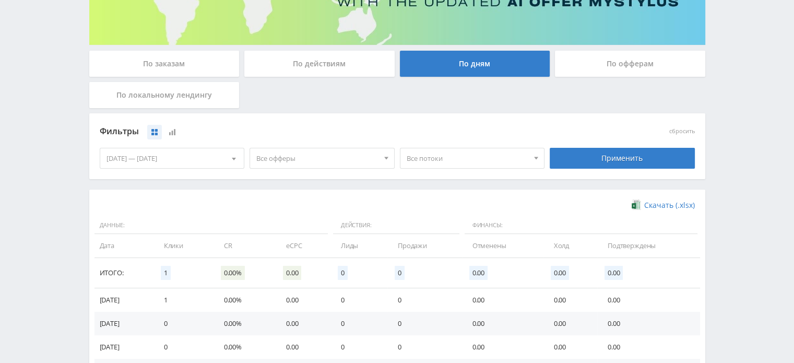 This screenshot has width=794, height=363. Describe the element at coordinates (663, 205) in the screenshot. I see `a: Скачать (.xlsx)` at that location.